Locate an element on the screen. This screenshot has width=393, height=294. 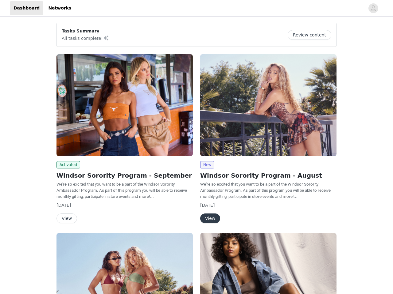
span: New is located at coordinates (207, 165).